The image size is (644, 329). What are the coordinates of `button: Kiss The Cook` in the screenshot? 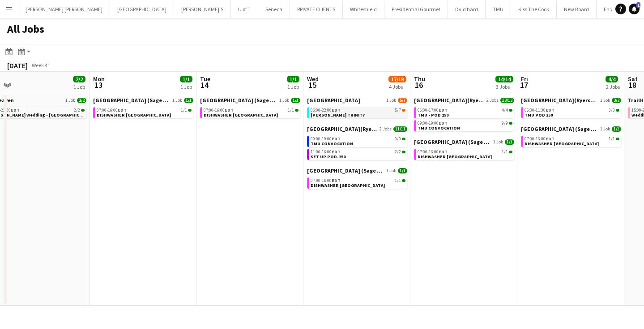 It's located at (534, 9).